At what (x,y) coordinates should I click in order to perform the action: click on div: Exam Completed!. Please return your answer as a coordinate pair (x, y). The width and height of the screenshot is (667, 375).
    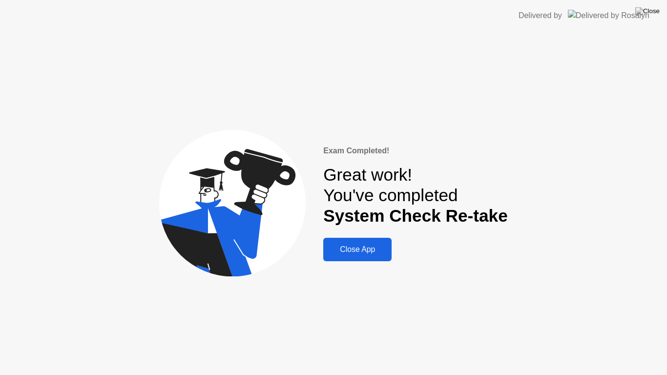
    Looking at the image, I should click on (415, 151).